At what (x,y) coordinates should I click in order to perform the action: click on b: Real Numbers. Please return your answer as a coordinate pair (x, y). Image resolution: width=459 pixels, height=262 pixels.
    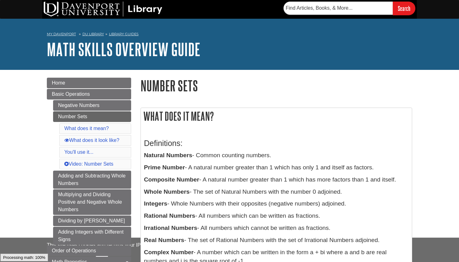
    Looking at the image, I should click on (164, 240).